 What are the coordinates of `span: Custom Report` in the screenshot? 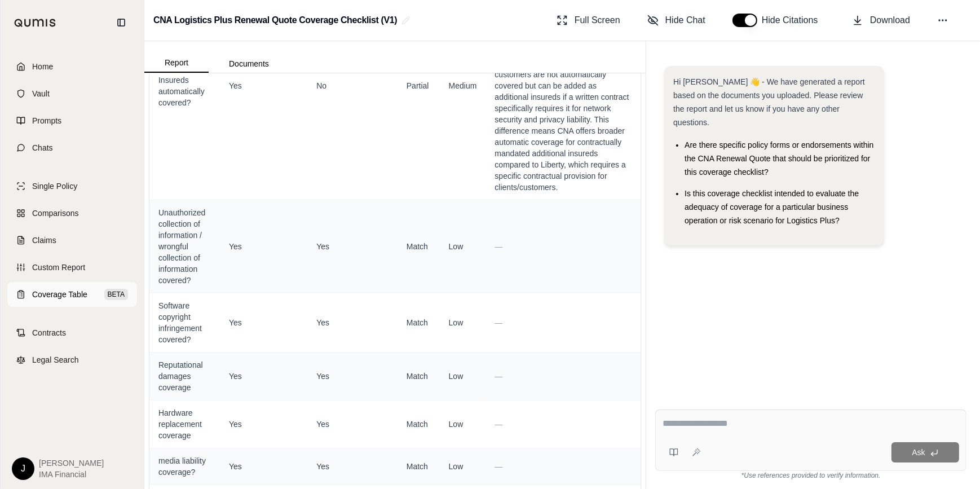 It's located at (59, 267).